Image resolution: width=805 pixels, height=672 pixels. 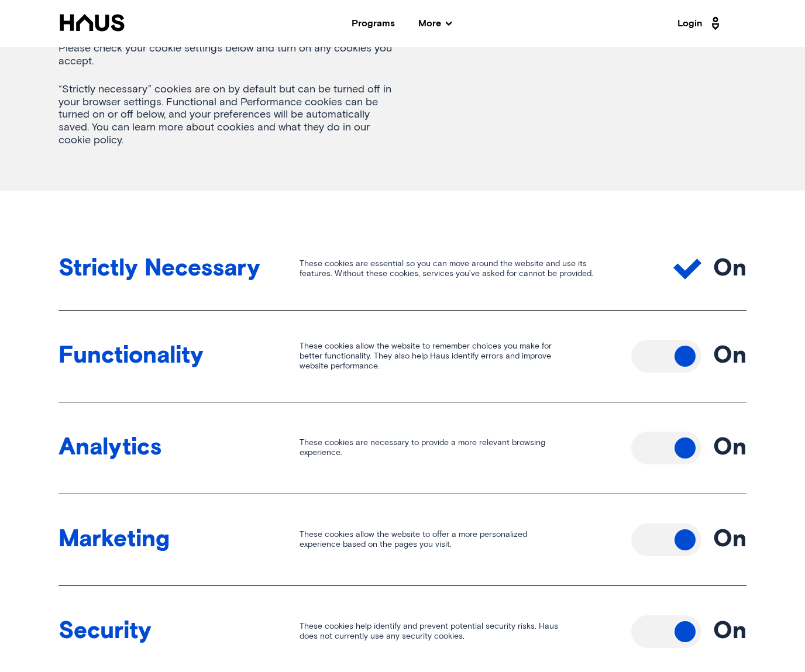 What do you see at coordinates (179, 269) in the screenshot?
I see `span: Strictly Necessary` at bounding box center [179, 269].